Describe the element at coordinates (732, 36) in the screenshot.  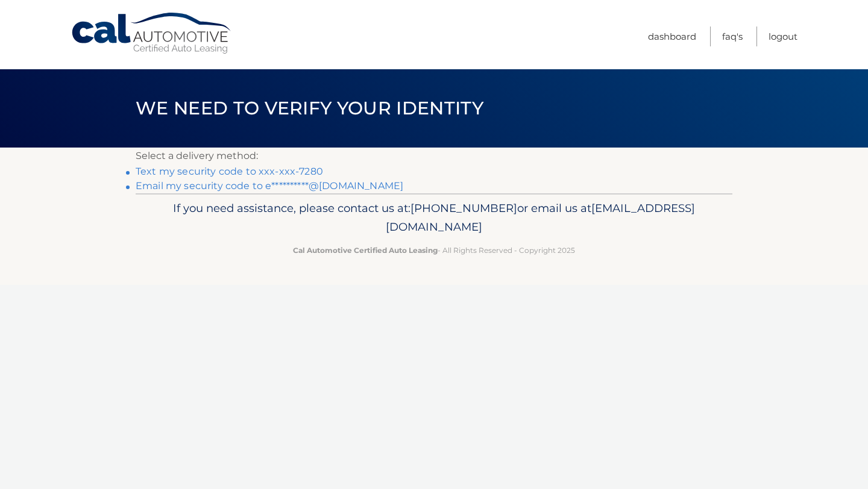
I see `a: FAQ's` at that location.